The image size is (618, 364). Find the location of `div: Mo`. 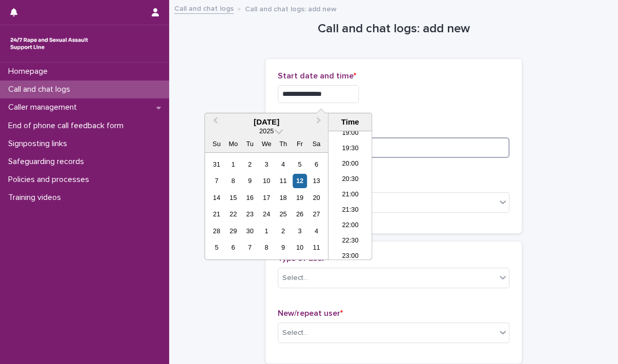

div: Mo is located at coordinates (233, 144).